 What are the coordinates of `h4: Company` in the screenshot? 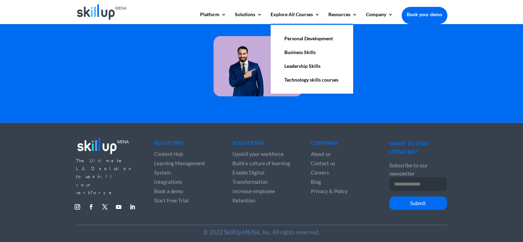 It's located at (340, 144).